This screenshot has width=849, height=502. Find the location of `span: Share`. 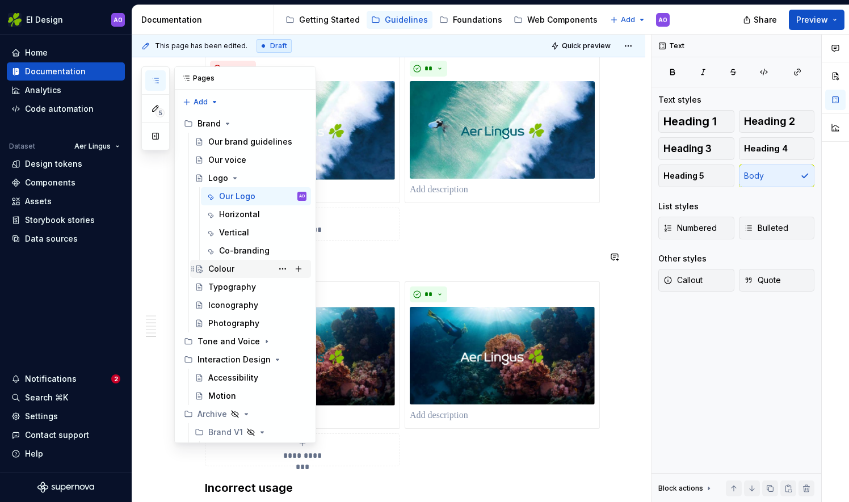

span: Share is located at coordinates (765, 20).